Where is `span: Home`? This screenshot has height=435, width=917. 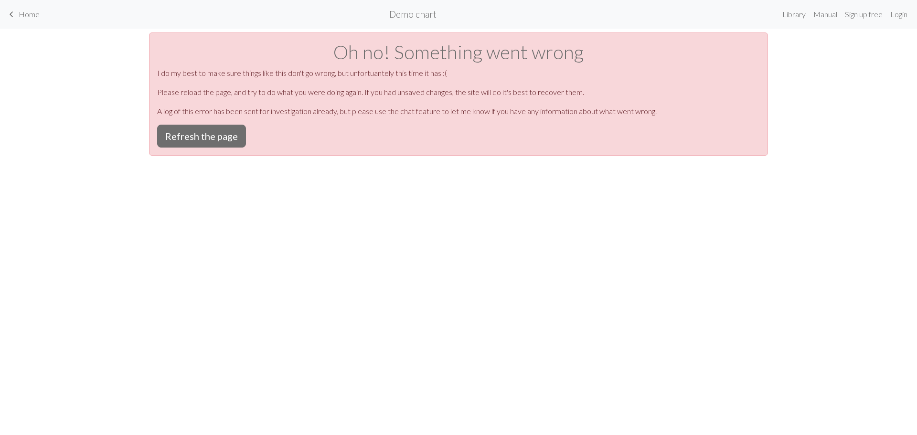 span: Home is located at coordinates (29, 14).